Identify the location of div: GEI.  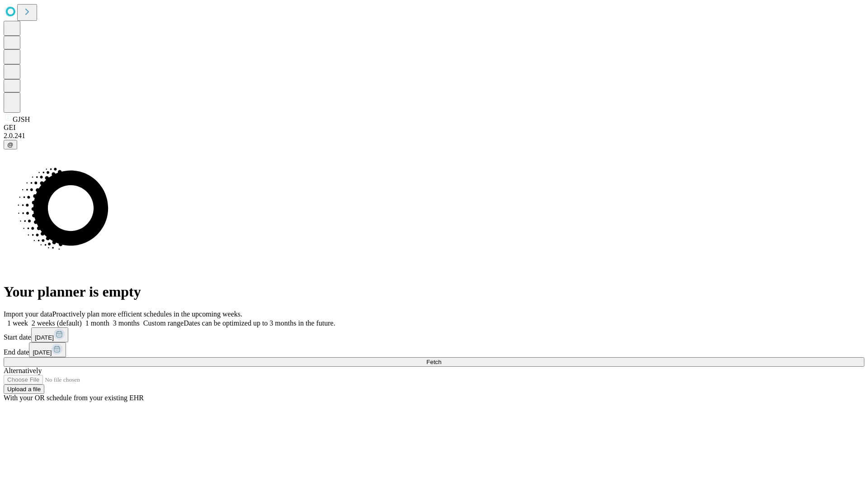
(434, 128).